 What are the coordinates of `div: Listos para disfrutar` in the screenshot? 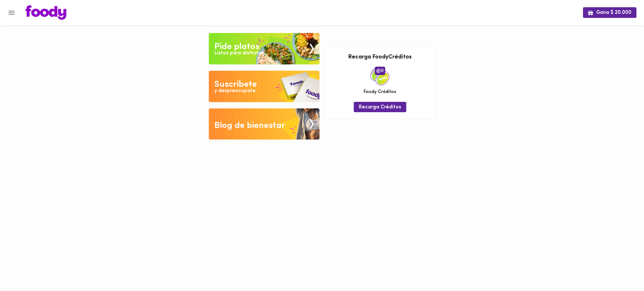 It's located at (239, 53).